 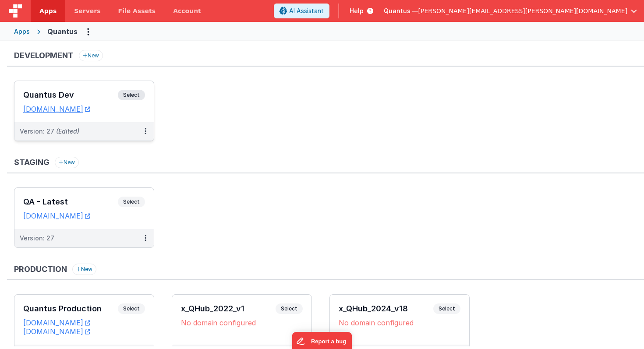 I want to click on h3: Staging, so click(x=31, y=163).